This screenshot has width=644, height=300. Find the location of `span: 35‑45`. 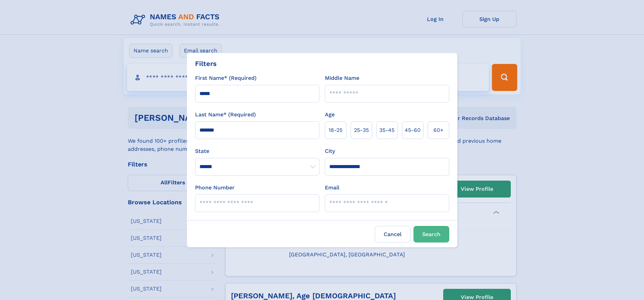

span: 35‑45 is located at coordinates (387, 130).